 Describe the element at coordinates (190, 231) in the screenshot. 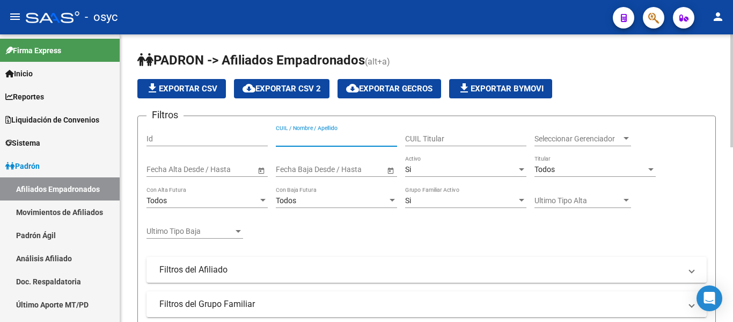

I see `span: Ultimo Tipo Baja` at that location.